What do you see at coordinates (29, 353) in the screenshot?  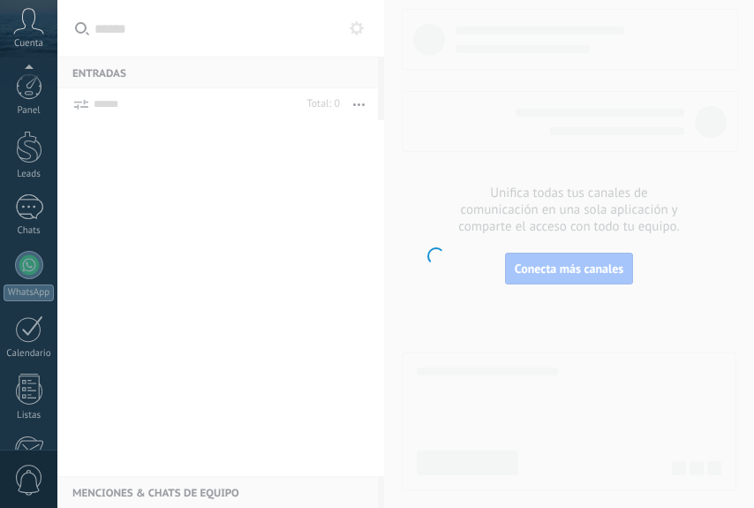 I see `div: Calendario` at bounding box center [29, 353].